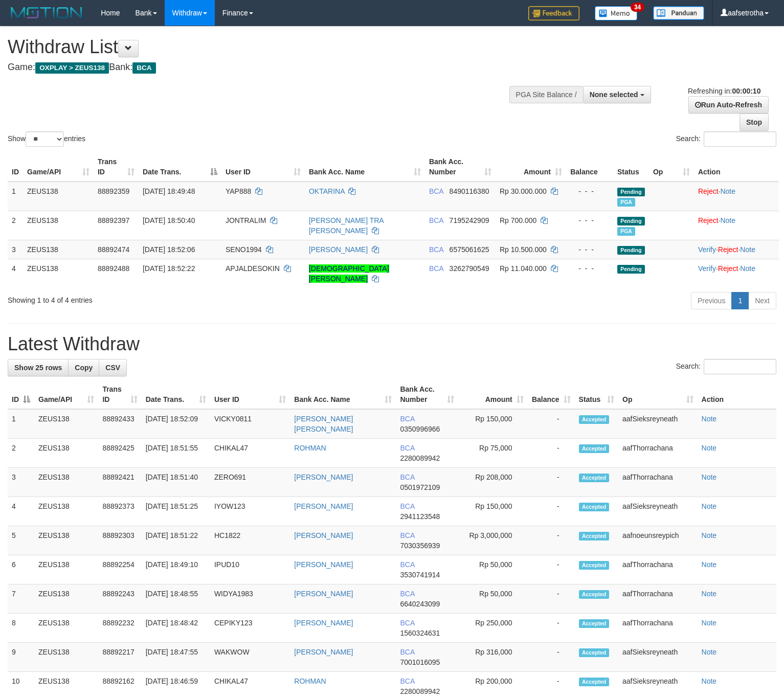 The height and width of the screenshot is (698, 784). Describe the element at coordinates (250, 628) in the screenshot. I see `td: CEPIKY123` at that location.